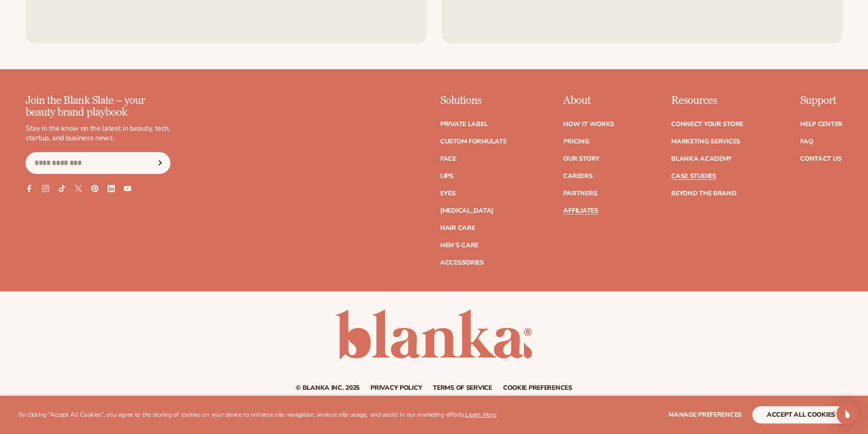 The image size is (868, 434). Describe the element at coordinates (820, 159) in the screenshot. I see `a: Contact Us` at that location.